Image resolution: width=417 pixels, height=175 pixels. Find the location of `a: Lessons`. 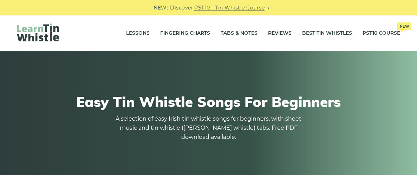

a: Lessons is located at coordinates (138, 33).